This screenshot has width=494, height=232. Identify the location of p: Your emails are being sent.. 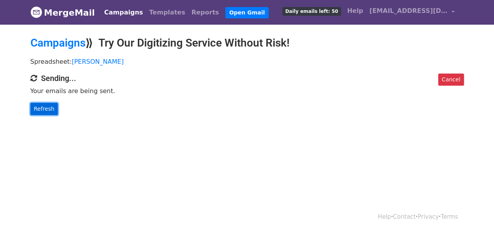
(247, 91).